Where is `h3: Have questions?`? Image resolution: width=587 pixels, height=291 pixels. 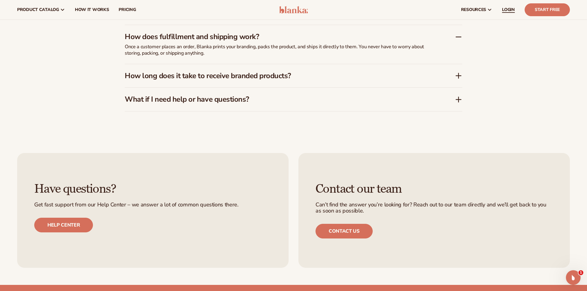
h3: Have questions? is located at coordinates (153, 189).